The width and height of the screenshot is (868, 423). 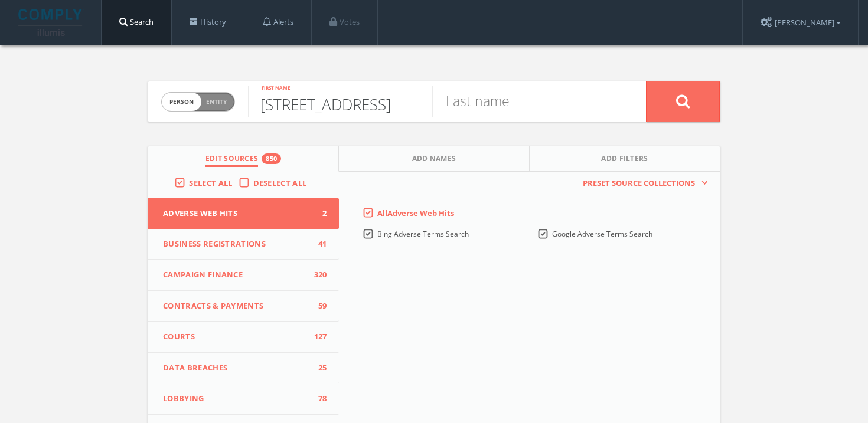 I want to click on span: Adverse Web Hits, so click(x=236, y=214).